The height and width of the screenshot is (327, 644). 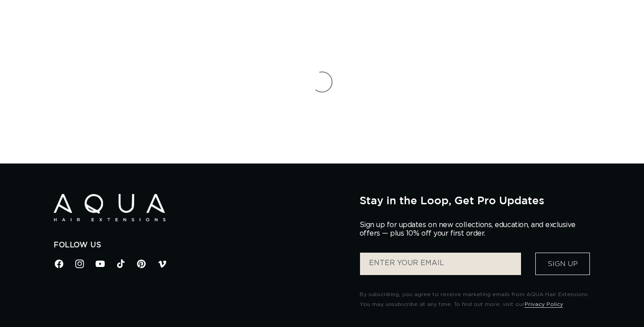 I want to click on input: ENTER YOUR EMAIL, so click(x=440, y=264).